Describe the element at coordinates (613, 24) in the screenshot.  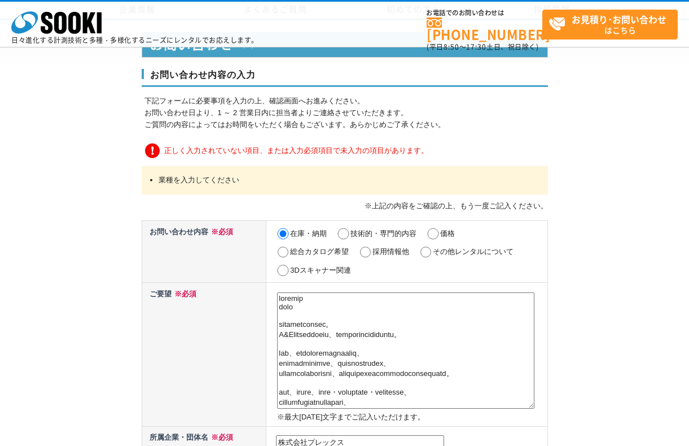
I see `span: はこちら` at that location.